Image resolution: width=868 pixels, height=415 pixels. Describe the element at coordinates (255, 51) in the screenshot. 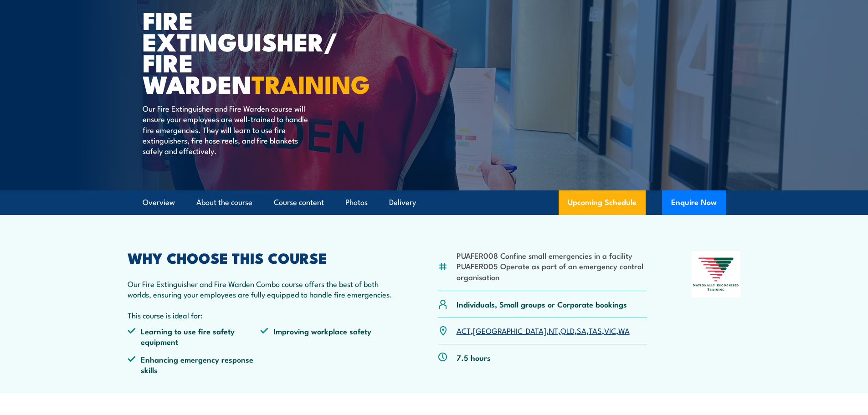

I see `h1: Fire Extinguisher/ Fire Warden` at that location.